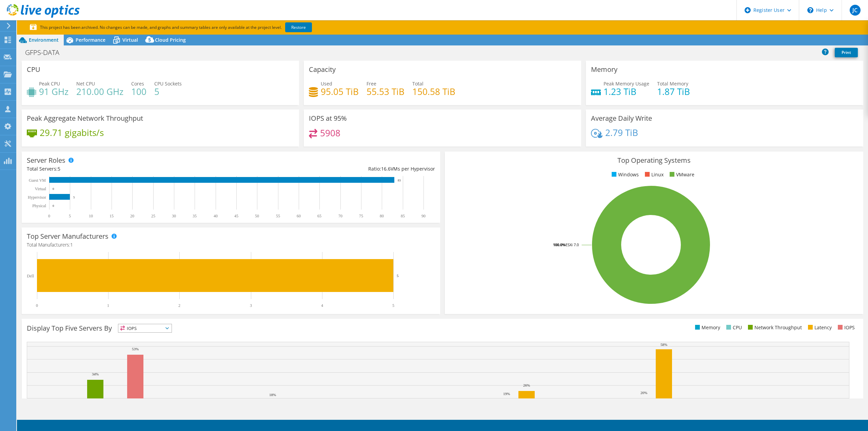 The width and height of the screenshot is (868, 431). Describe the element at coordinates (423, 216) in the screenshot. I see `text: 90` at that location.